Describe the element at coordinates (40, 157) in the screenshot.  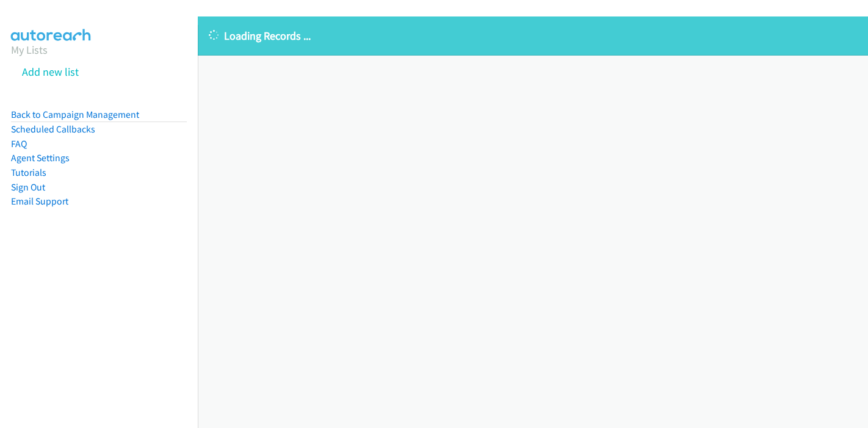
I see `a: Agent Settings` at that location.